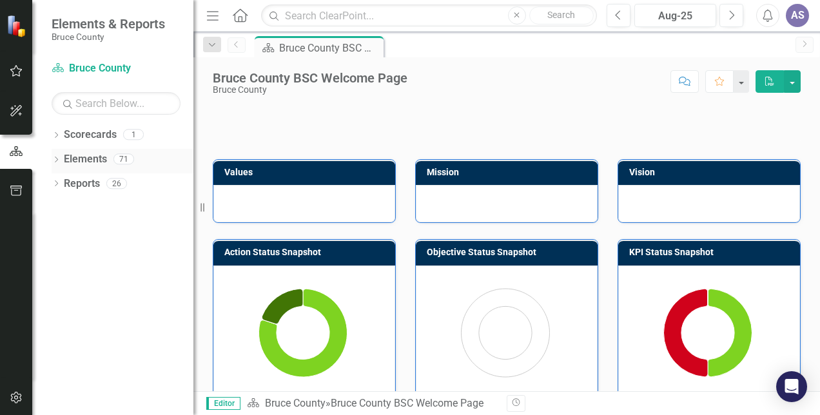 This screenshot has height=415, width=820. I want to click on h3: KPI Status Snapshot, so click(711, 252).